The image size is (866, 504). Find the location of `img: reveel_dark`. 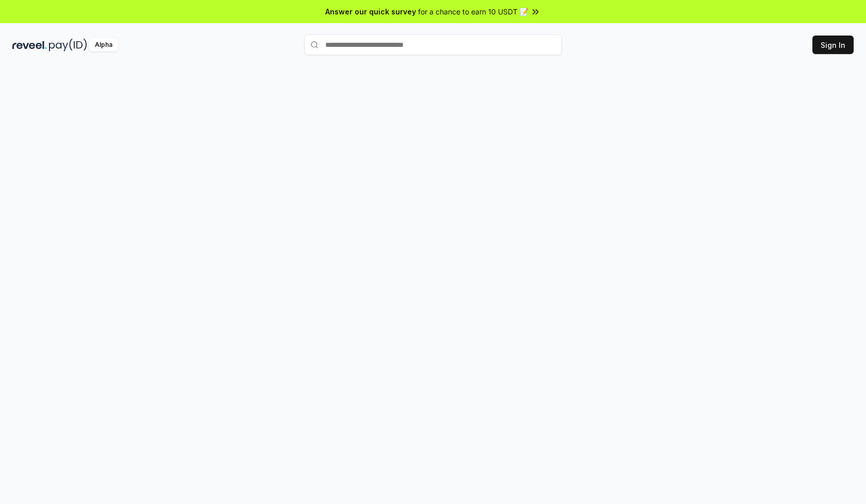

img: reveel_dark is located at coordinates (29, 45).